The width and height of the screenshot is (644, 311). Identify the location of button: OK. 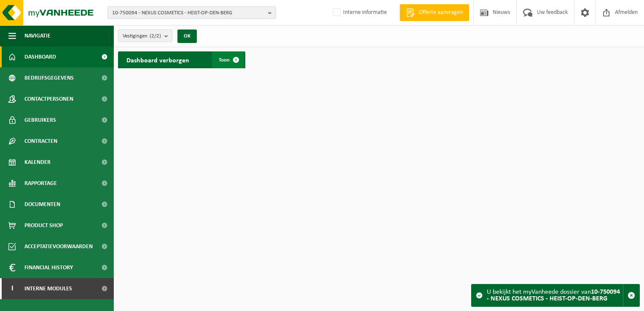
(187, 36).